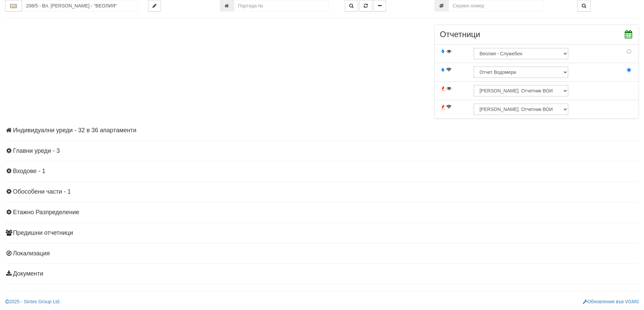  Describe the element at coordinates (322, 131) in the screenshot. I see `h4: Индивидуални уреди - 32 в 36 апартаменти` at that location.